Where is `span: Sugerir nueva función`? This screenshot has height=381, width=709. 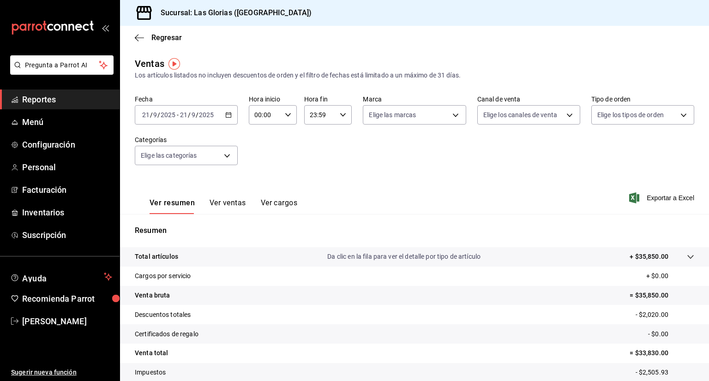 span: Sugerir nueva función is located at coordinates (61, 373).